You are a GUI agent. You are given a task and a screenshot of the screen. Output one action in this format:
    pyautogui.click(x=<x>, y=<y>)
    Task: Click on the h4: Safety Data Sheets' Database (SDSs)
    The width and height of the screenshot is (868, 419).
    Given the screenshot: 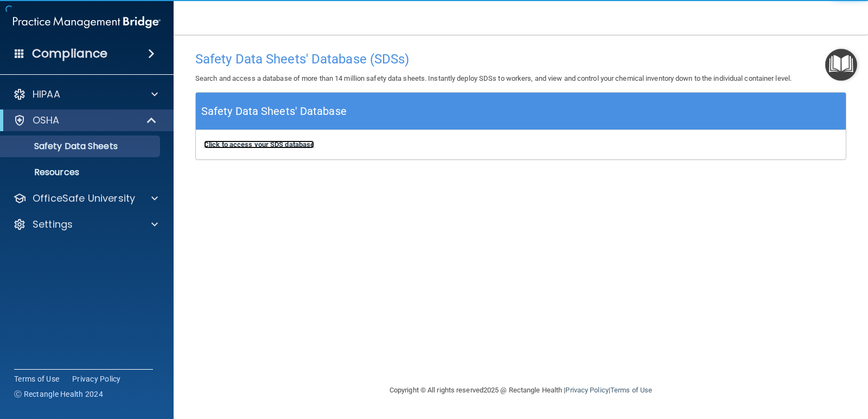 What is the action you would take?
    pyautogui.click(x=521, y=59)
    